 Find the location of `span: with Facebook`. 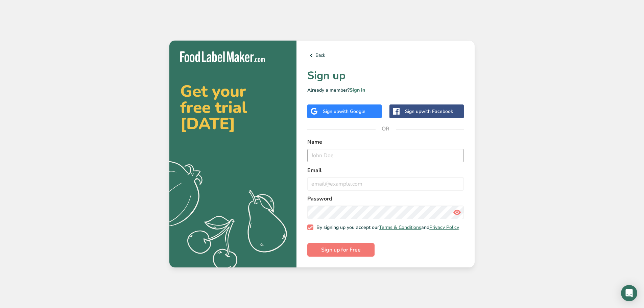

span: with Facebook is located at coordinates (437, 111).